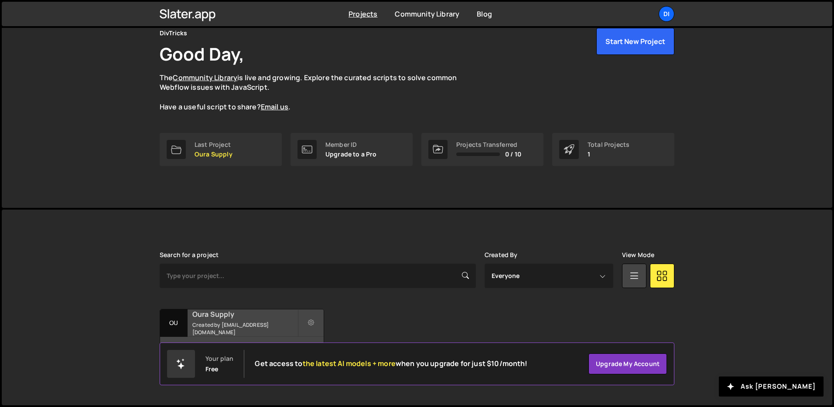 The image size is (834, 407). What do you see at coordinates (274, 107) in the screenshot?
I see `a: Email us` at bounding box center [274, 107].